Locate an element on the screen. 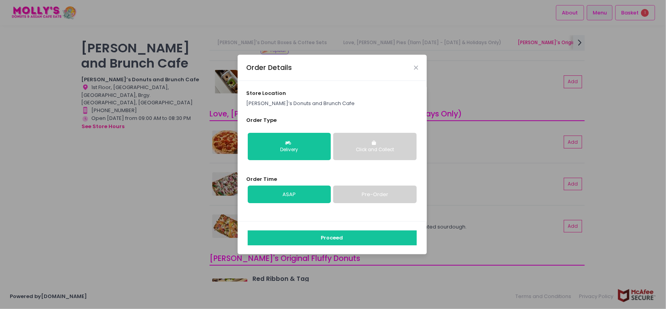 This screenshot has width=666, height=309. div: Click and Collect is located at coordinates (375, 150).